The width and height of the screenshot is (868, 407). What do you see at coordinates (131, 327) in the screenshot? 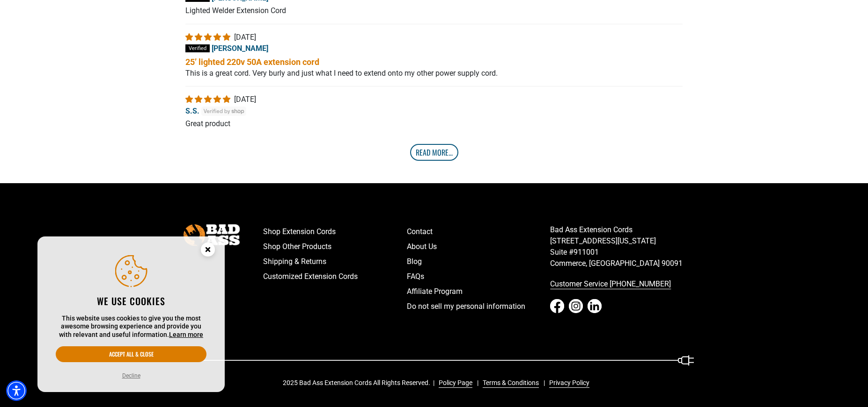
I see `p: This website uses cookies to give you the most awesome browsing experience and provide you with r...` at bounding box center [131, 327].